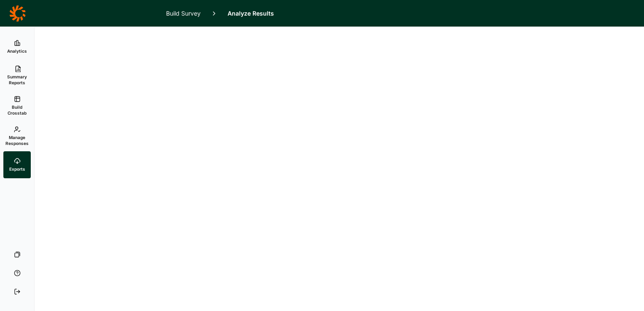  What do you see at coordinates (17, 75) in the screenshot?
I see `a: Summary Reports` at bounding box center [17, 75].